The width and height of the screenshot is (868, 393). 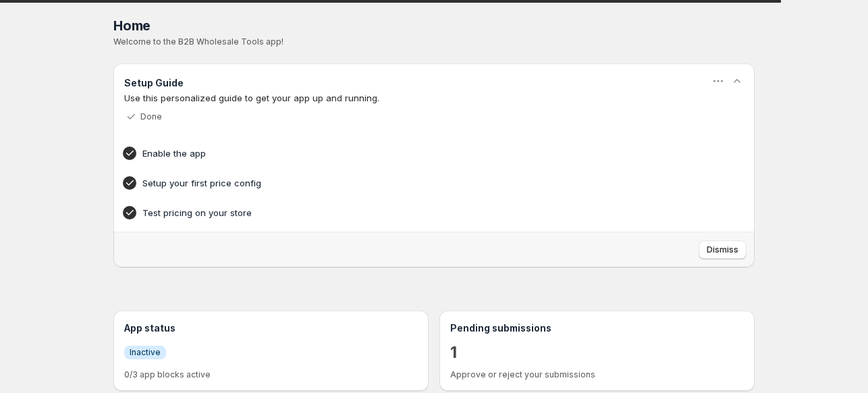 What do you see at coordinates (413, 183) in the screenshot?
I see `h4: Setup your first price config` at bounding box center [413, 183].